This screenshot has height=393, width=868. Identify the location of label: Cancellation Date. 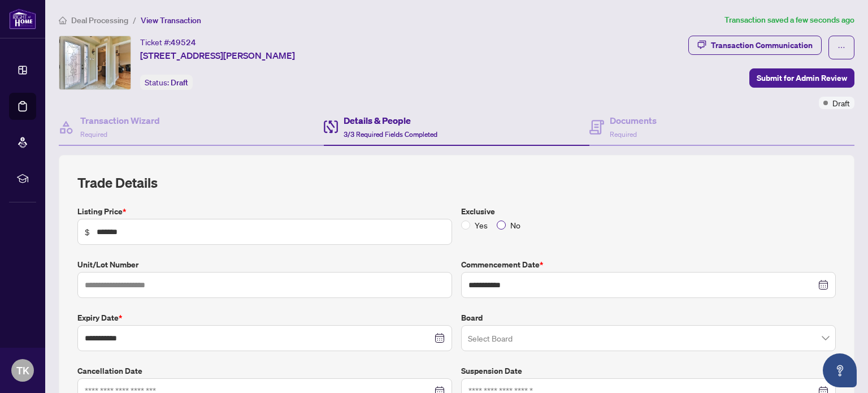
(264, 371).